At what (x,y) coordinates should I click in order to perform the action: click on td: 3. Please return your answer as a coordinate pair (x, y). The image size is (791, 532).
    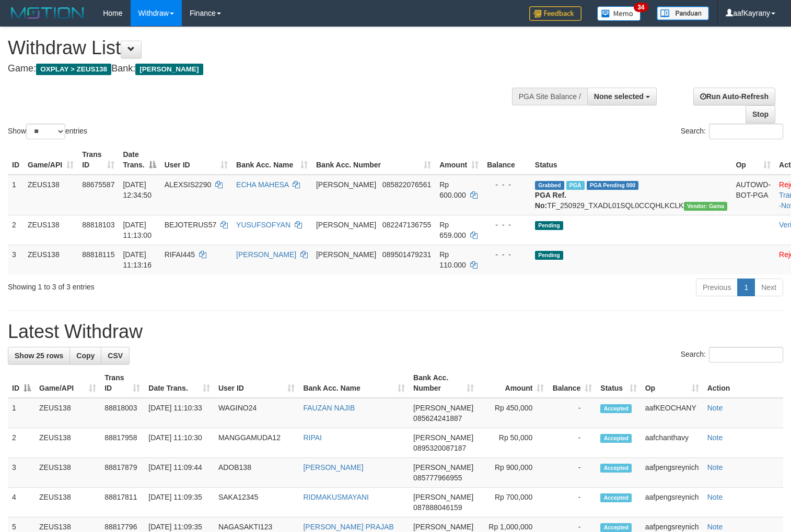
    Looking at the image, I should click on (15, 259).